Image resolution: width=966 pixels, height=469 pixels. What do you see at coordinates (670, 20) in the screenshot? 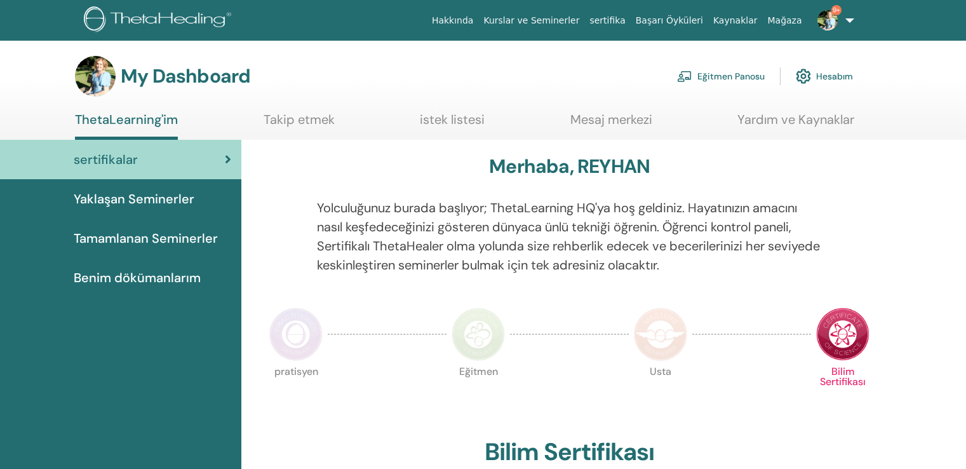
I see `a: Başarı Öyküleri` at bounding box center [670, 20].